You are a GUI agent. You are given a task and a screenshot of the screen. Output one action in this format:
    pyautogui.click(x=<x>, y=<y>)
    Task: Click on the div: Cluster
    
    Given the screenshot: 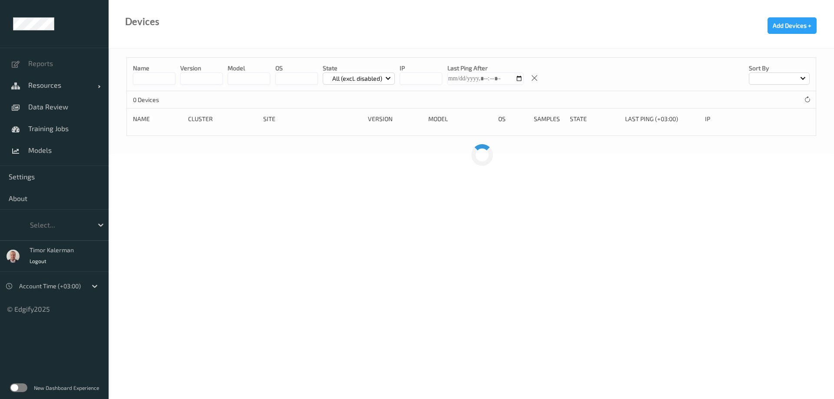 What is the action you would take?
    pyautogui.click(x=222, y=119)
    